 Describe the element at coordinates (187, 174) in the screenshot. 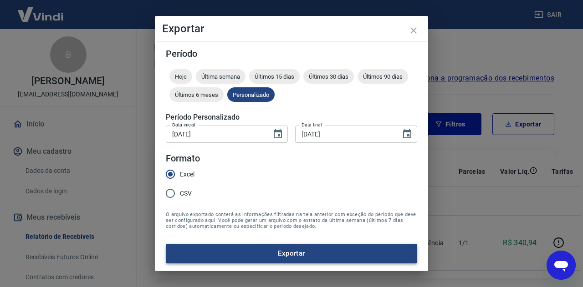

I see `span: Excel` at that location.